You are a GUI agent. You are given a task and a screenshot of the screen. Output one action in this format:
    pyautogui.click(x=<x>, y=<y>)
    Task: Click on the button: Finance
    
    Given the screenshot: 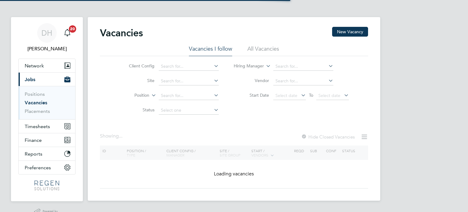 What is the action you would take?
    pyautogui.click(x=47, y=140)
    